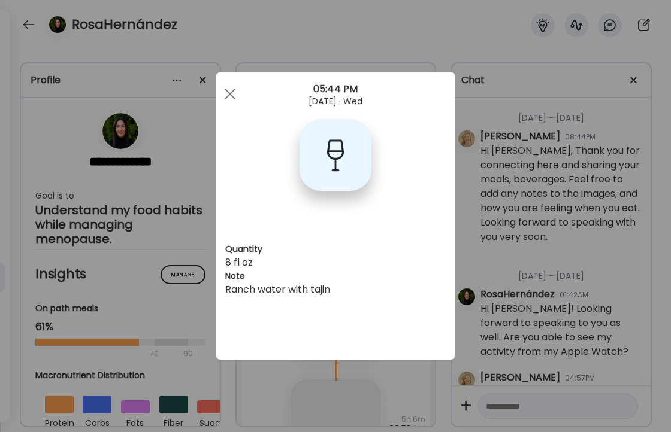 This screenshot has height=432, width=671. Describe the element at coordinates (335, 89) in the screenshot. I see `div: 05:44 PM` at that location.